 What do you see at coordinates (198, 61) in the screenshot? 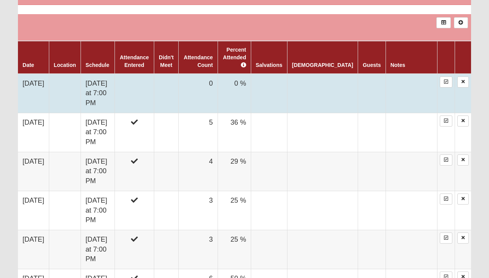
I see `a: Attendance Count` at bounding box center [198, 61].